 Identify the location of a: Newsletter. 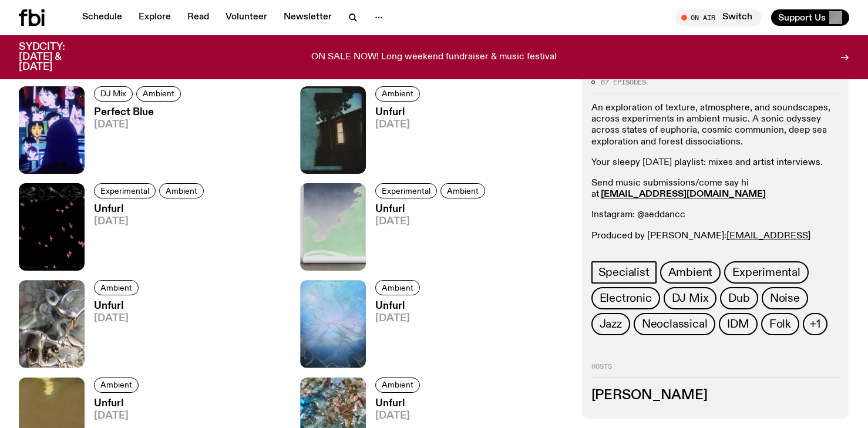
(308, 18).